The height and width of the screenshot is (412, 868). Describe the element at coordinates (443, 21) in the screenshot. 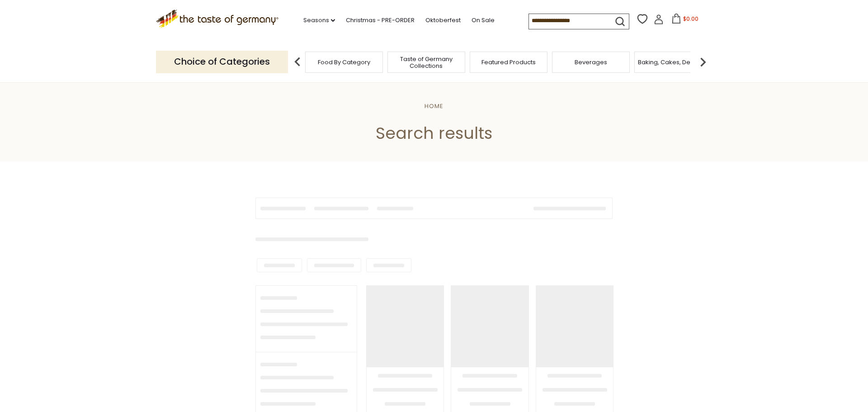

I see `a: Oktoberfest` at that location.